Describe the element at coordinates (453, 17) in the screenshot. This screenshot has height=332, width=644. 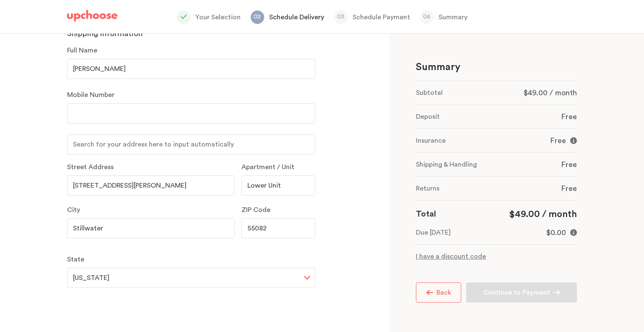
I see `p: Summary` at that location.